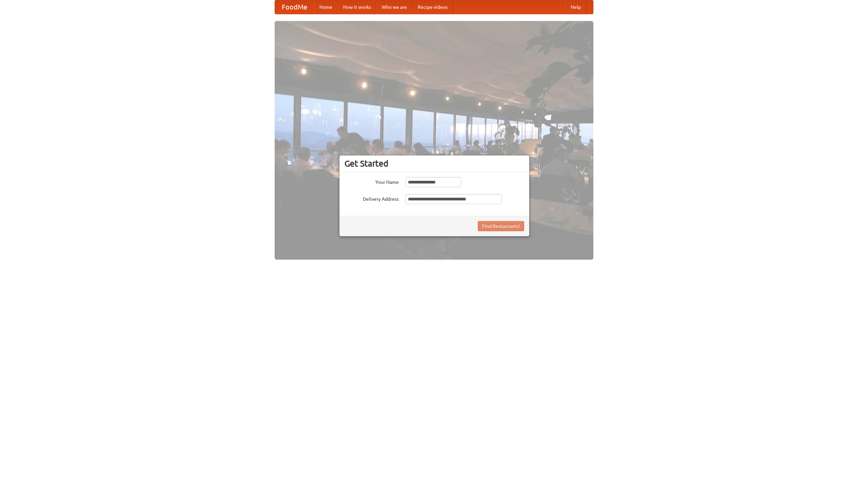 The width and height of the screenshot is (868, 479). Describe the element at coordinates (295, 7) in the screenshot. I see `a: FoodMe` at that location.